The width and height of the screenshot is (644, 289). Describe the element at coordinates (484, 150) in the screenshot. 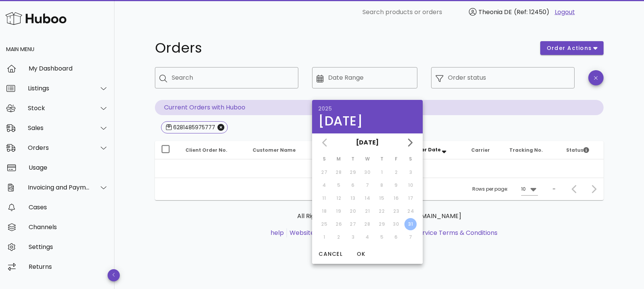

I see `th: Carrier` at that location.